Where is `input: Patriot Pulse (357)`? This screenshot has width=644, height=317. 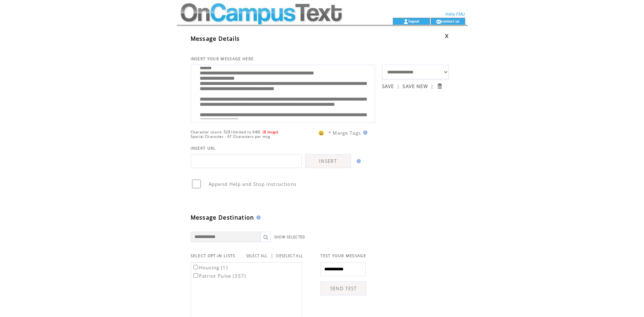 input: Patriot Pulse (357) is located at coordinates (196, 275).